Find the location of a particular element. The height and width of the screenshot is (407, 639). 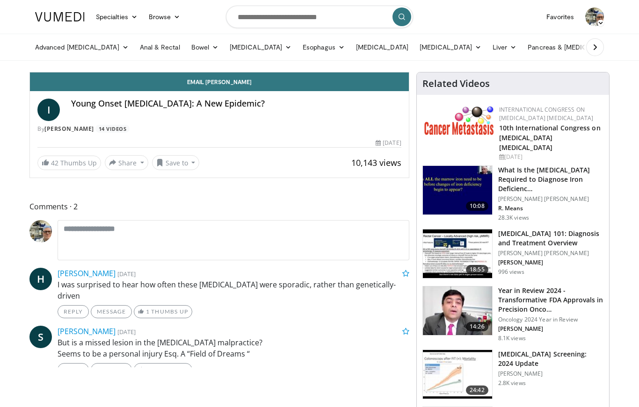

a: H is located at coordinates (41, 279).